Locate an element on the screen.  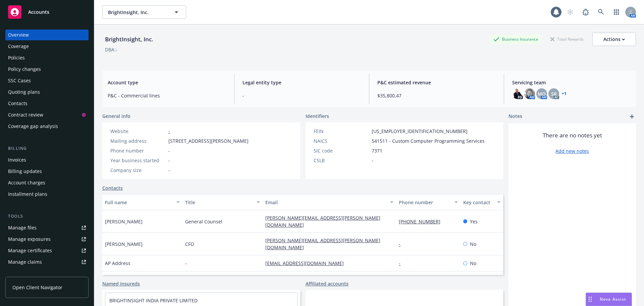
span: Servicing team is located at coordinates (571, 82).